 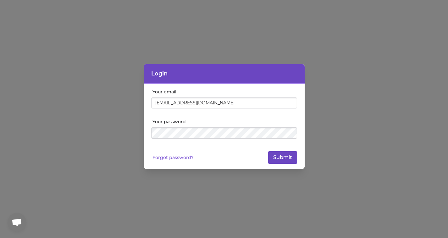 I want to click on label: Your password, so click(x=225, y=122).